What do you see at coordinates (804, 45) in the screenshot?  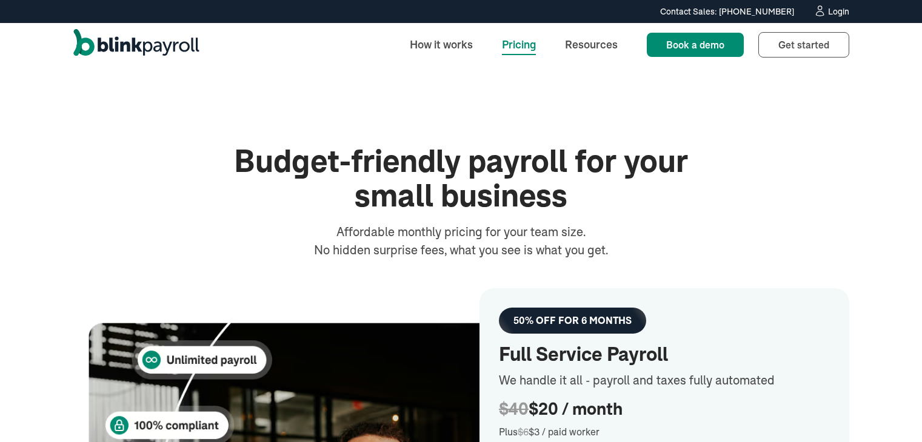 I see `a: Get started` at bounding box center [804, 45].